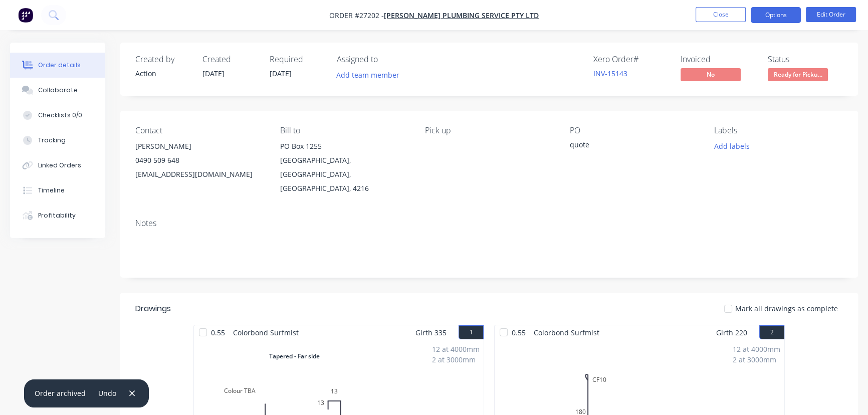 This screenshot has height=415, width=868. Describe the element at coordinates (632, 147) in the screenshot. I see `div: quote` at that location.